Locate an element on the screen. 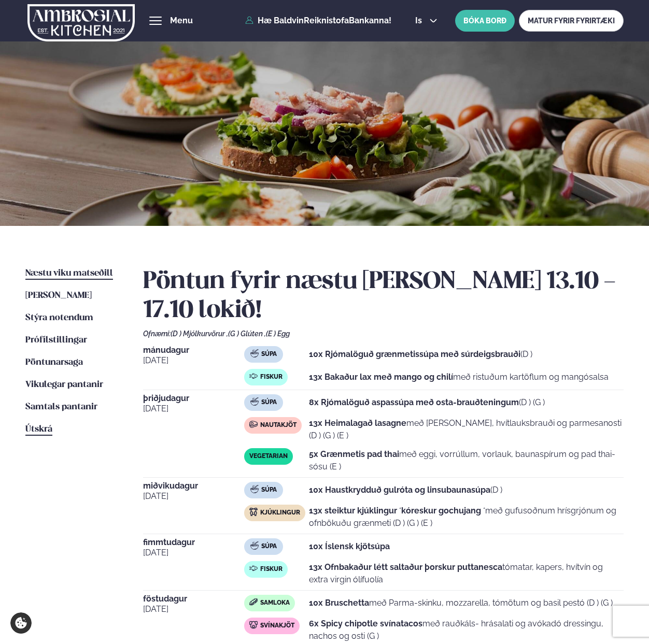 The width and height of the screenshot is (649, 644). strong: 13x Bakaður lax með mango og chilí is located at coordinates (381, 377).